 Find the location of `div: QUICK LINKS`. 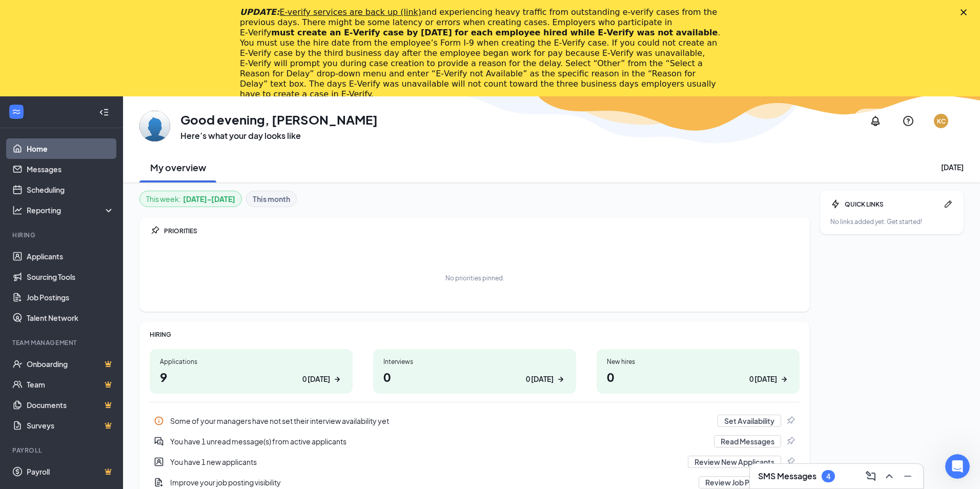

div: QUICK LINKS is located at coordinates (892, 204).